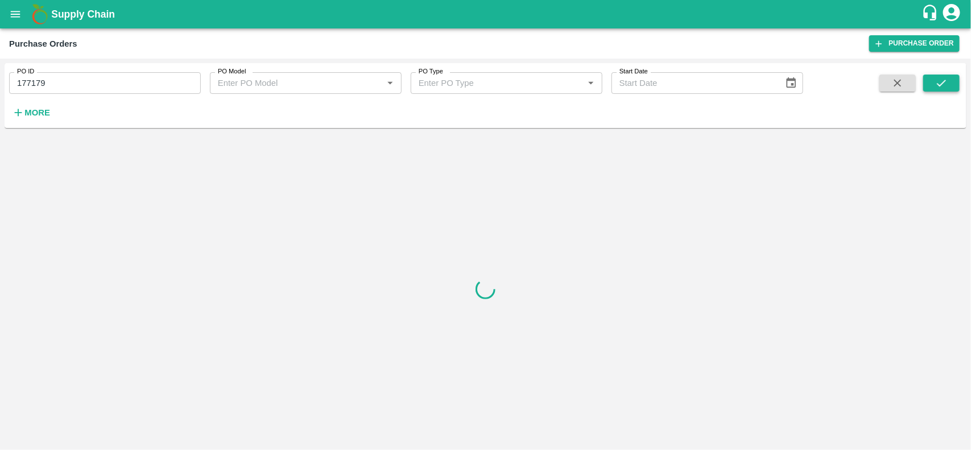 The height and width of the screenshot is (450, 971). I want to click on a: Supply Chain, so click(487, 14).